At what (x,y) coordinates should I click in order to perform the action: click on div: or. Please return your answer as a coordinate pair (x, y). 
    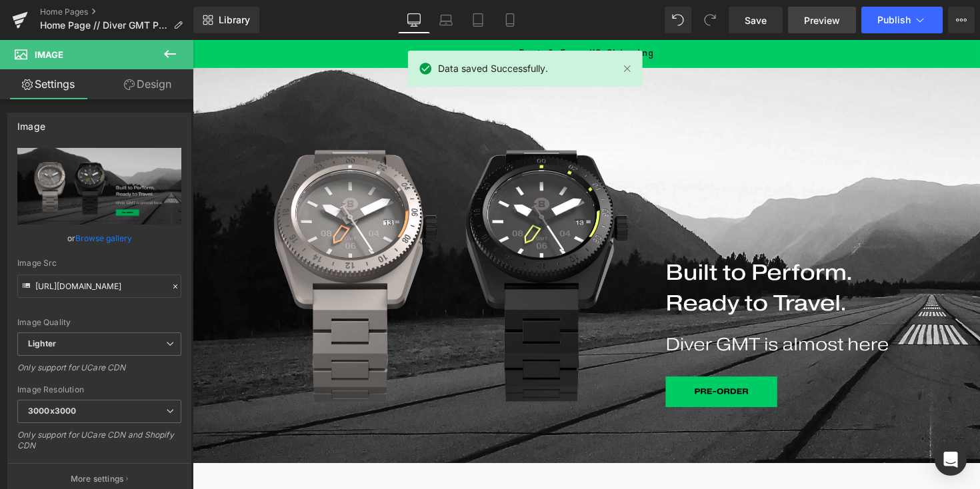
    Looking at the image, I should click on (99, 238).